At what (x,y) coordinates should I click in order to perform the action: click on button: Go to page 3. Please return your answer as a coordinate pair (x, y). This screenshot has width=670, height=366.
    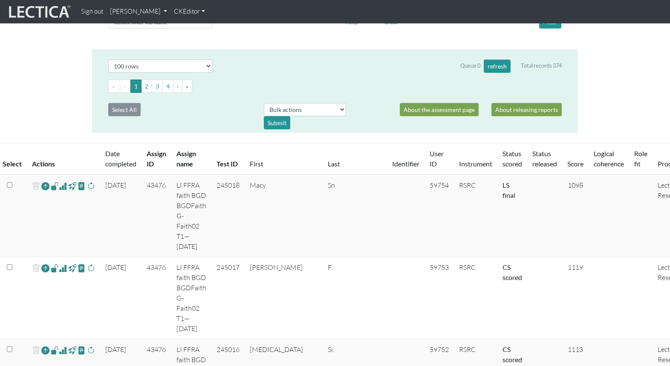
    Looking at the image, I should click on (157, 86).